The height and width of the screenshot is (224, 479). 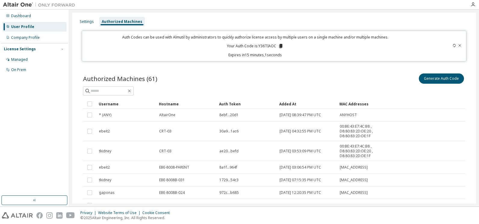 I want to click on div: Authorized Machines, so click(x=122, y=22).